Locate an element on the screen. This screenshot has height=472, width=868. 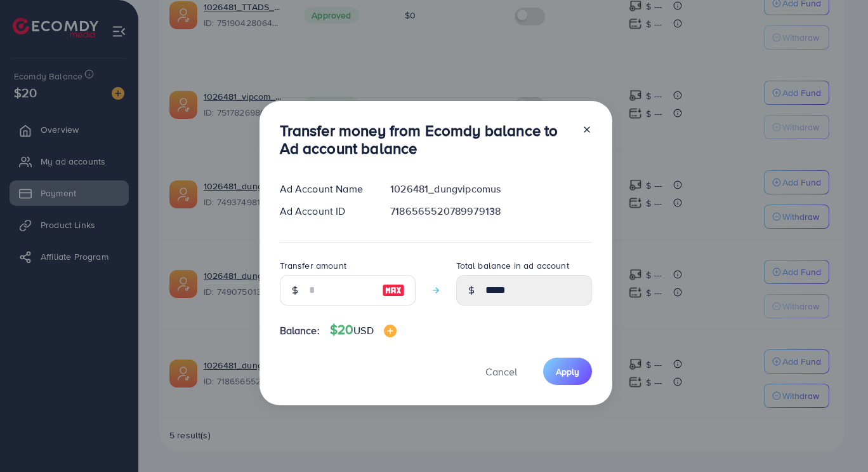
h3: Transfer money from Ecomdy balance to Ad account balance is located at coordinates (426, 140).